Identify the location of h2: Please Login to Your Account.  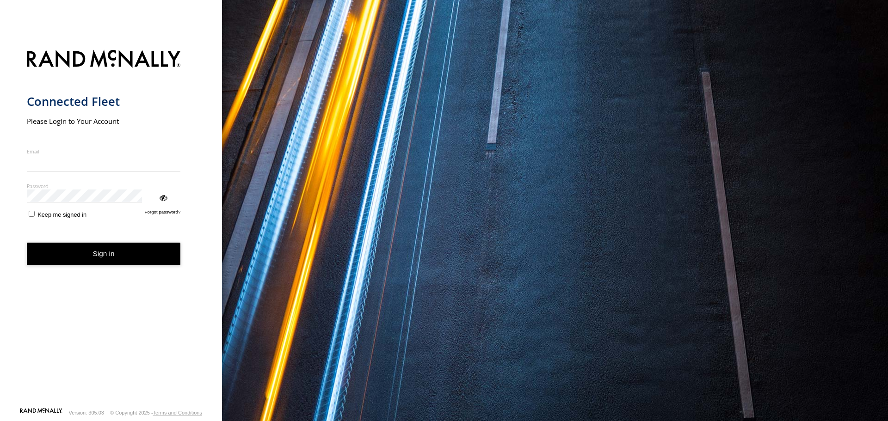
(104, 121).